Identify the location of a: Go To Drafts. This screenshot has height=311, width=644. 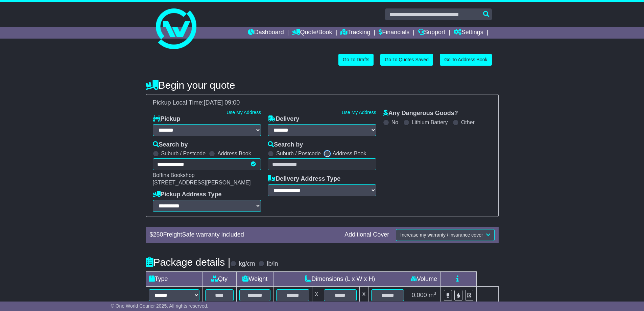
(356, 59).